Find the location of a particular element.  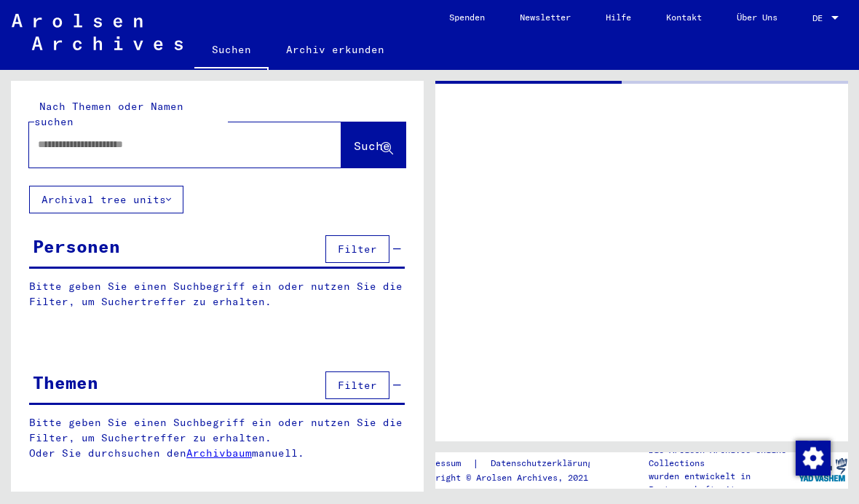

button: Archival tree units is located at coordinates (107, 200).